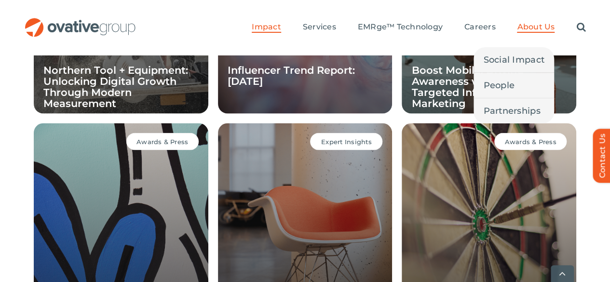 This screenshot has width=610, height=282. Describe the element at coordinates (319, 27) in the screenshot. I see `span: Services` at that location.